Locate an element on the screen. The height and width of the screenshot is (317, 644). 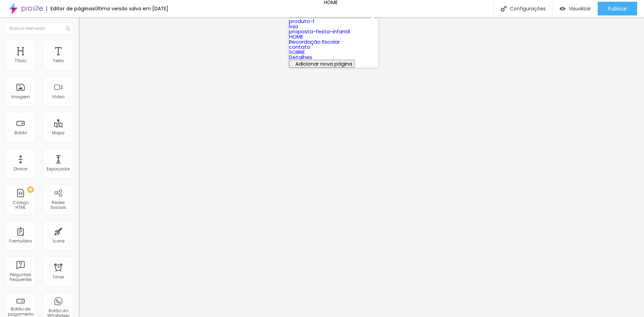
button: Adicionar nova página is located at coordinates (322, 63).